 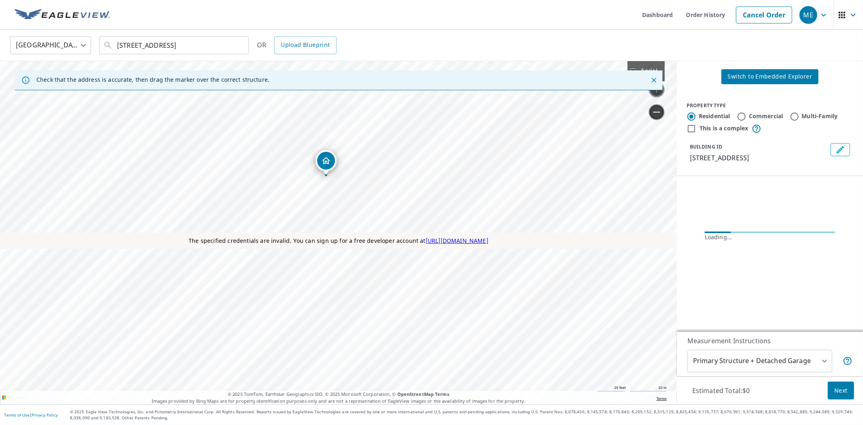 What do you see at coordinates (654, 80) in the screenshot?
I see `button: Close` at bounding box center [654, 80].